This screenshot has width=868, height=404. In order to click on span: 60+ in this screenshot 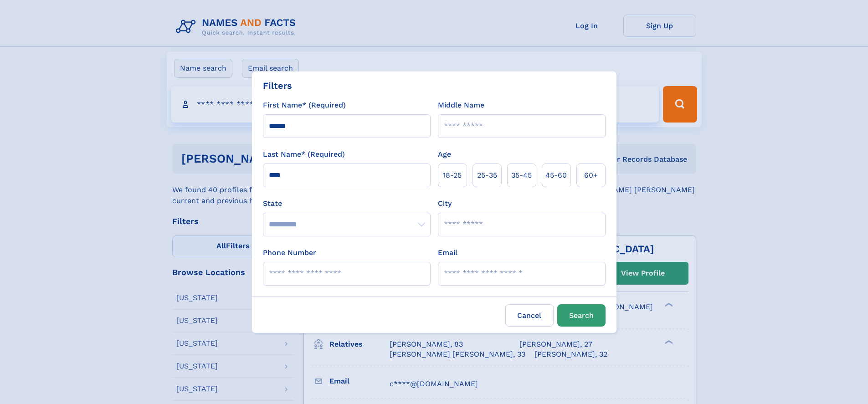, I will do `click(591, 175)`.